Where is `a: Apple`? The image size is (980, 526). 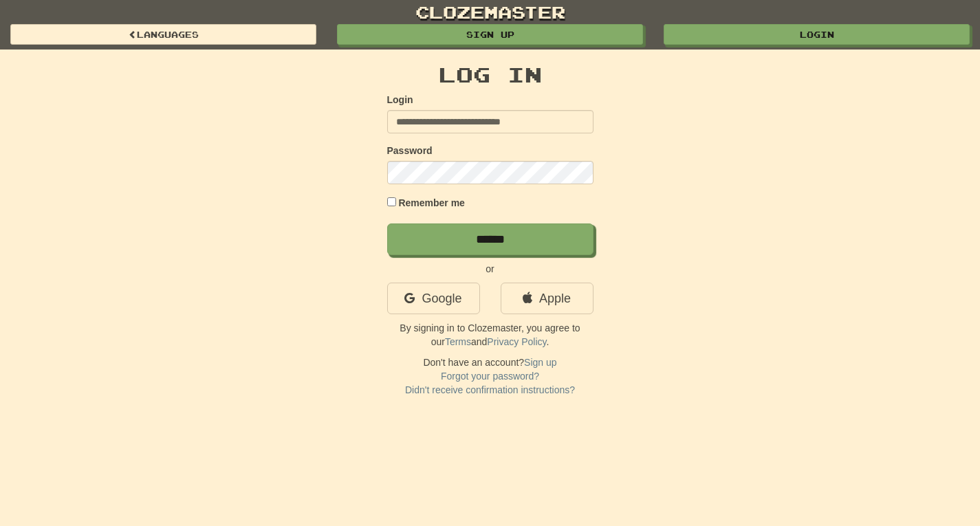
a: Apple is located at coordinates (547, 298).